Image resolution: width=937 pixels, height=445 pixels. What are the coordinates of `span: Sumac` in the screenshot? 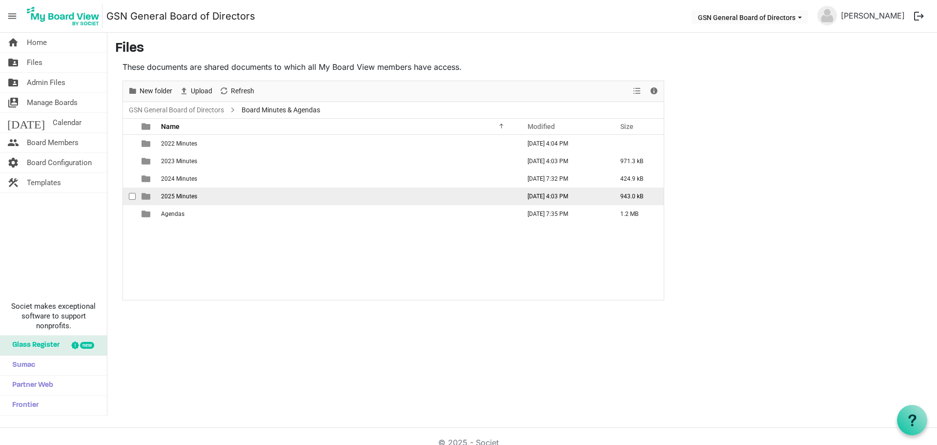 It's located at (21, 365).